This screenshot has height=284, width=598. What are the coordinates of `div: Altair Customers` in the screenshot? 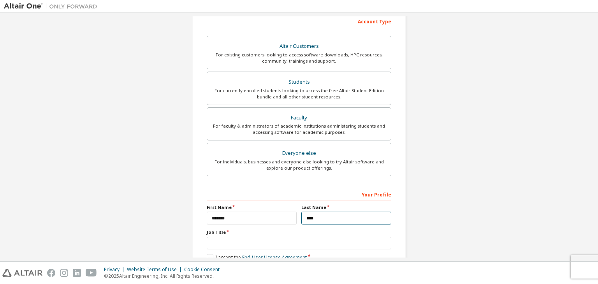 It's located at (299, 46).